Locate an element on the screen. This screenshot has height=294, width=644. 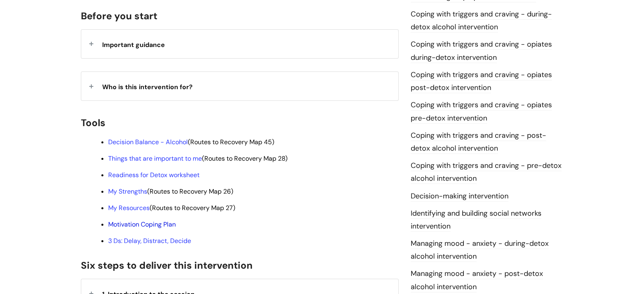
a: Managing mood - anxiety - post-detox alcohol intervention is located at coordinates (476, 280).